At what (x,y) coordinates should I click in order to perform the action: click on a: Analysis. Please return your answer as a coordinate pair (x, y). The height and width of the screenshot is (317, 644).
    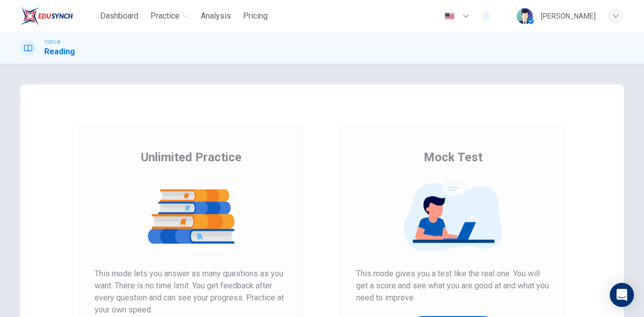
    Looking at the image, I should click on (216, 16).